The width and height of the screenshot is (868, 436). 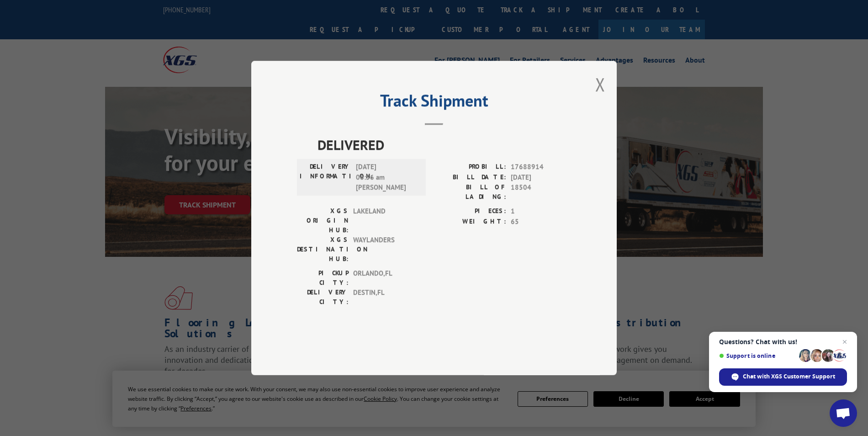 I want to click on div: Chat with XGS Customer Support, so click(x=783, y=377).